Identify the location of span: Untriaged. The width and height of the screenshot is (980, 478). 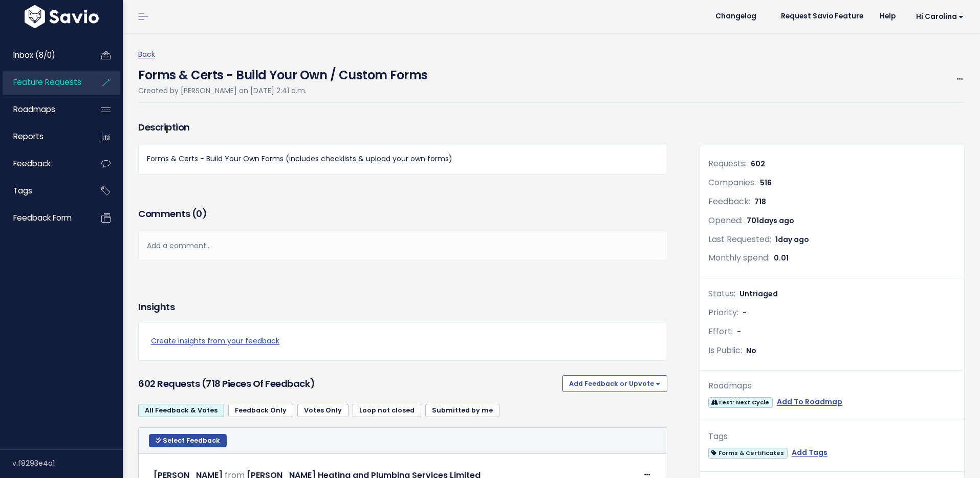
(759, 293).